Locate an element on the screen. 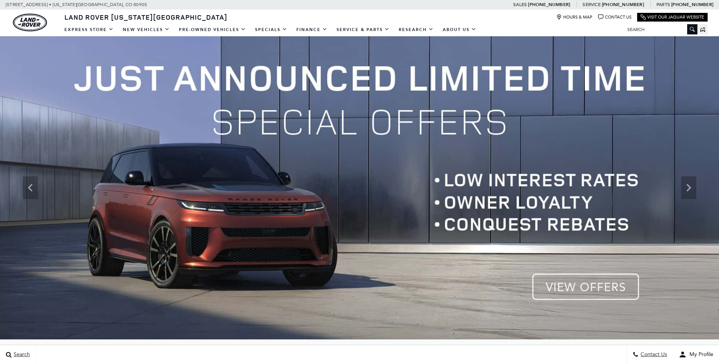 The image size is (719, 364). span: Contact Us is located at coordinates (652, 355).